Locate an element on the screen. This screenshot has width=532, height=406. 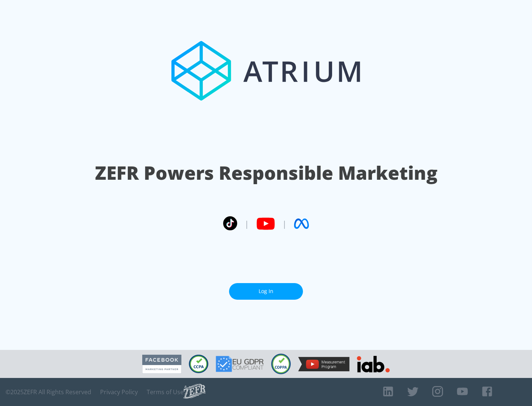
a: Log In is located at coordinates (266, 291).